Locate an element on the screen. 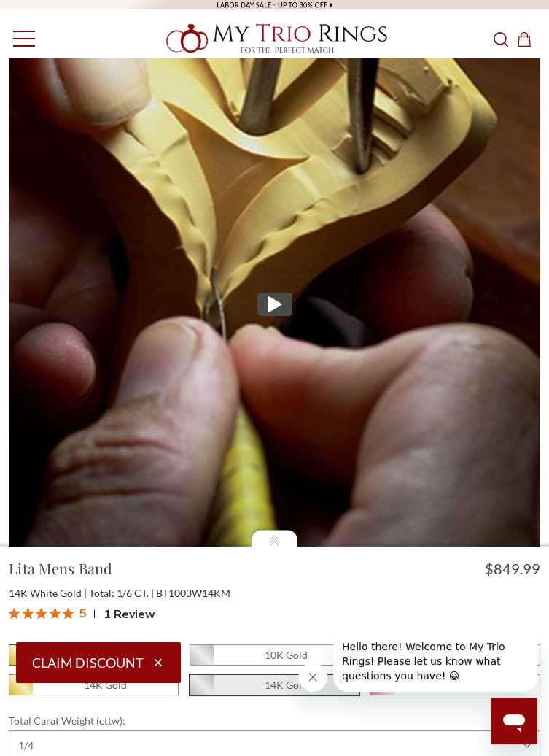 Image resolution: width=549 pixels, height=756 pixels. span: BT1003W14KM is located at coordinates (194, 592).